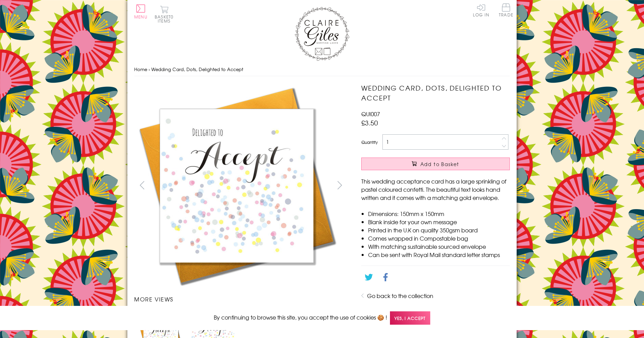 The image size is (644, 338). I want to click on button: Menu, so click(141, 12).